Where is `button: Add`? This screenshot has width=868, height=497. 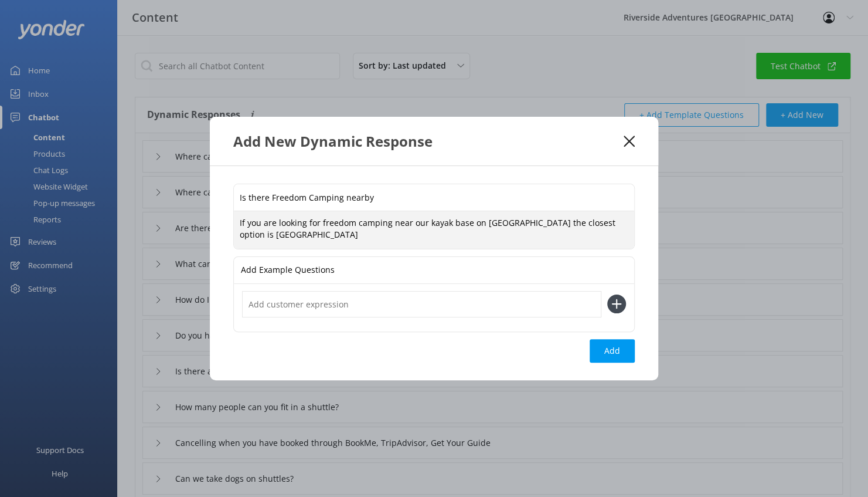
button: Add is located at coordinates (612, 351).